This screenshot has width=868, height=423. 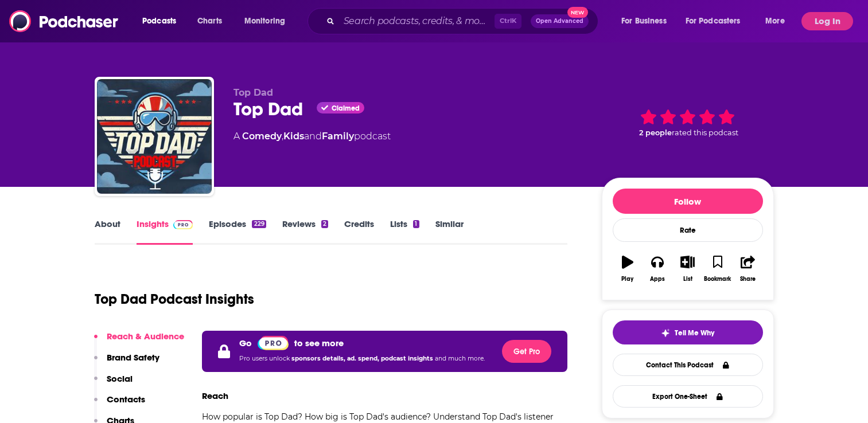 What do you see at coordinates (688, 396) in the screenshot?
I see `button: Export One-Sheet` at bounding box center [688, 396].